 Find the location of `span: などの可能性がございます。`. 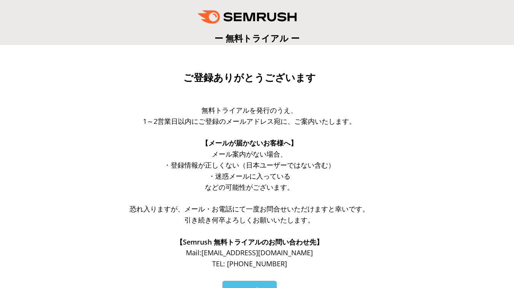

span: などの可能性がございます。 is located at coordinates (250, 187).